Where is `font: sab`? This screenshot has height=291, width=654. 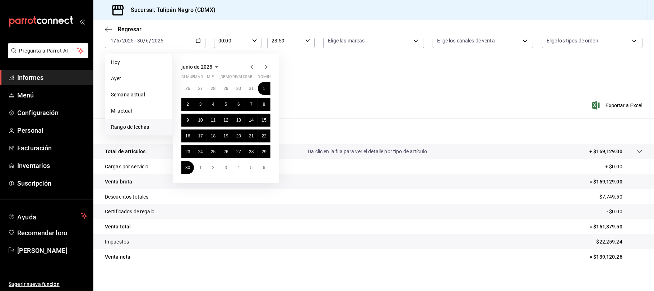 font: sab is located at coordinates (249, 77).